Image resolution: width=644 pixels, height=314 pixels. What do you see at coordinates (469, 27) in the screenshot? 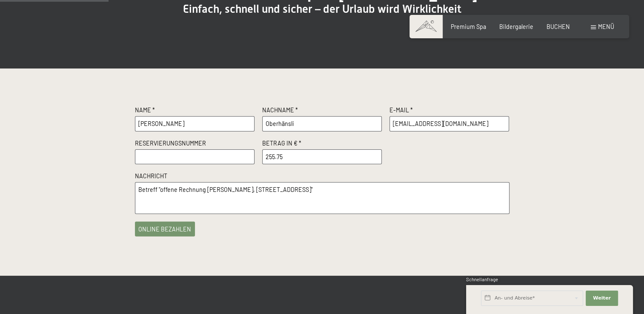
I see `span: Premium Spa` at bounding box center [469, 27].